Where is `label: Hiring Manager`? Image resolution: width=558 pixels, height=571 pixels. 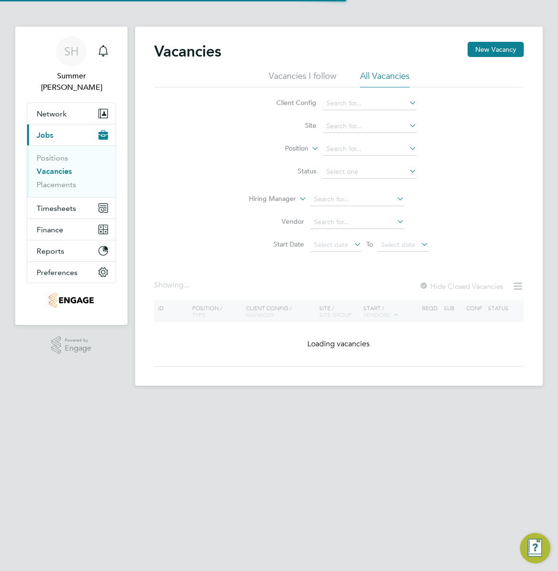 label: Hiring Manager is located at coordinates (268, 199).